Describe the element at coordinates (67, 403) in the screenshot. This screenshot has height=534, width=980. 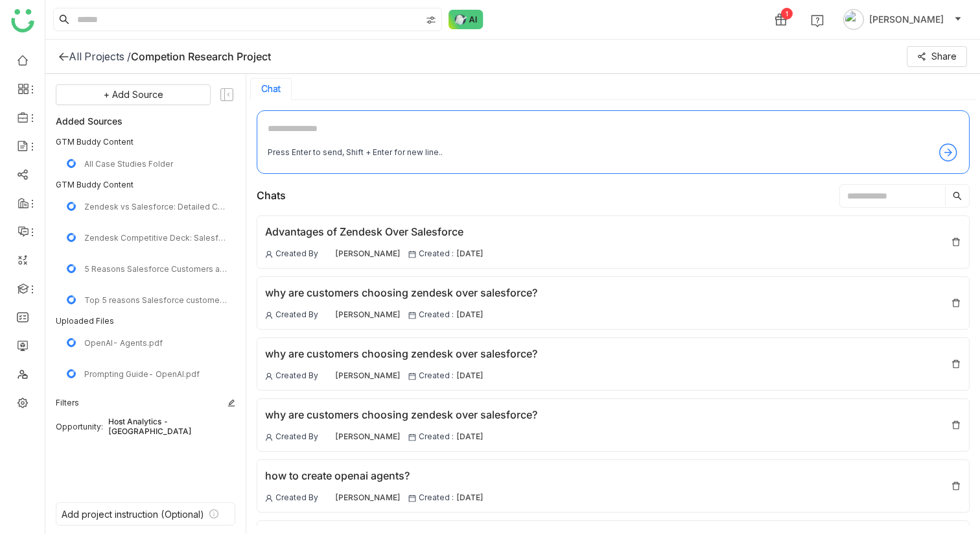
I see `div: Filters` at that location.